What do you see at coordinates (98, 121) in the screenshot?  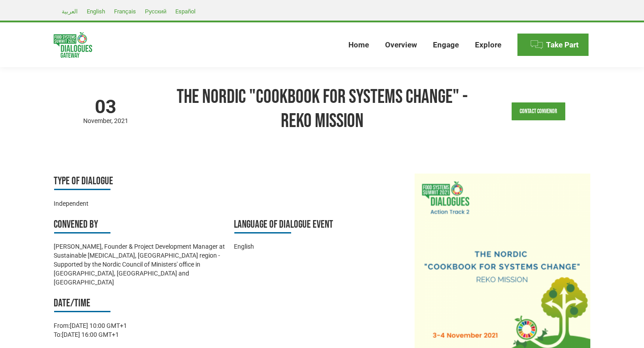 I see `span: November` at bounding box center [98, 121].